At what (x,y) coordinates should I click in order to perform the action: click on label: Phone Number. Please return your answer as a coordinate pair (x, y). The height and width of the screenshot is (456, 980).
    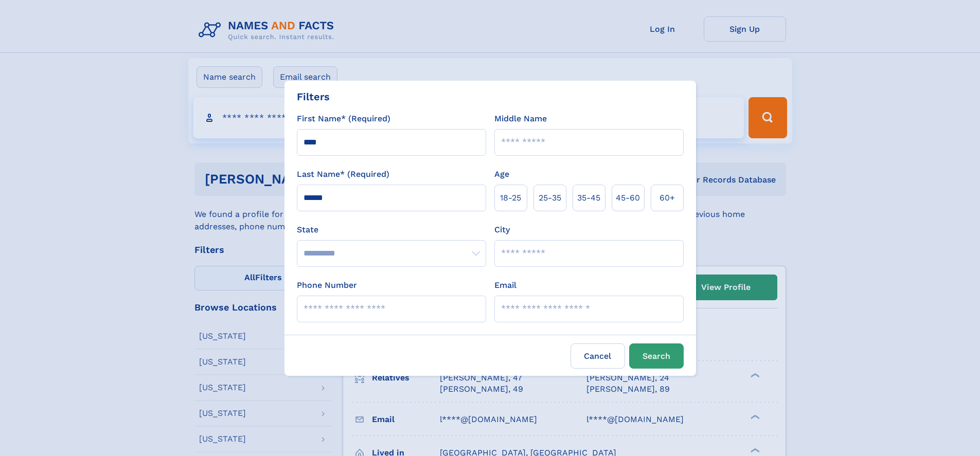
    Looking at the image, I should click on (327, 285).